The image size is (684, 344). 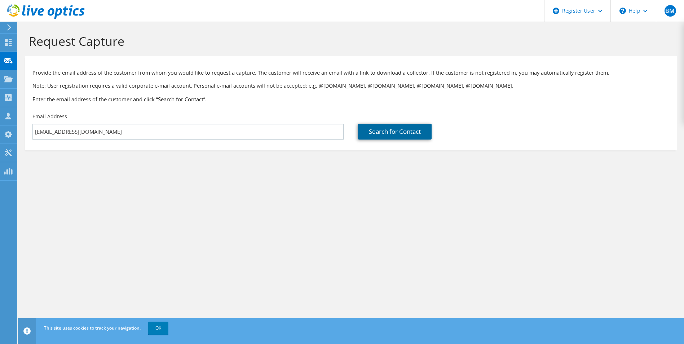 I want to click on p: Provide the email address of the customer from whom you would like to request a capture. The cust..., so click(x=351, y=73).